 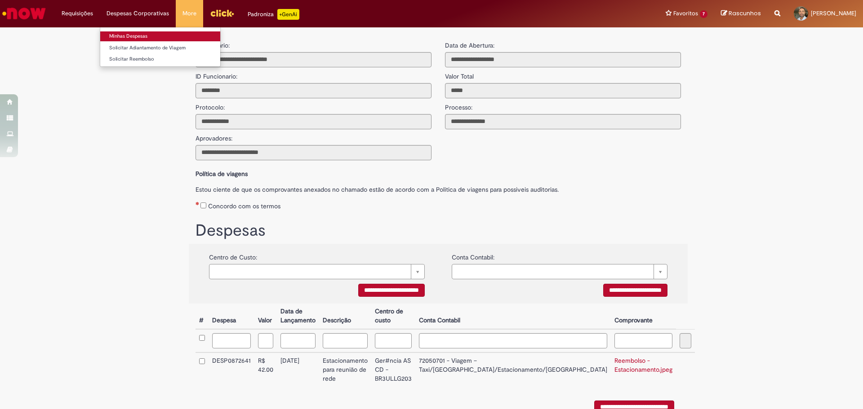 What do you see at coordinates (438, 231) in the screenshot?
I see `h1: Despesas` at bounding box center [438, 231].